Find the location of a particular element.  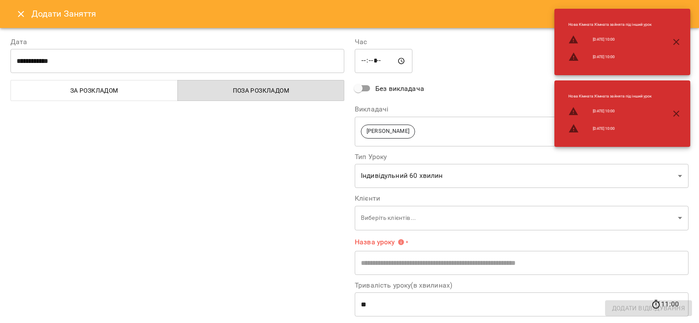

p: Виберіть клієнтів... is located at coordinates (517, 218).